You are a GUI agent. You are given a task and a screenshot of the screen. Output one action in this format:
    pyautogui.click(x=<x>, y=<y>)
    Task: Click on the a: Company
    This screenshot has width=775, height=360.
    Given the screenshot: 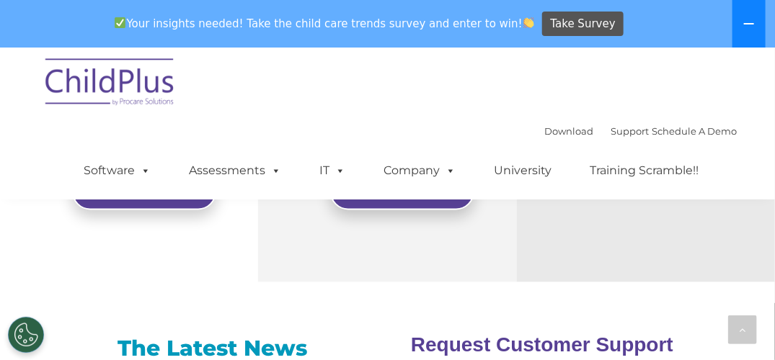 What is the action you would take?
    pyautogui.click(x=420, y=171)
    